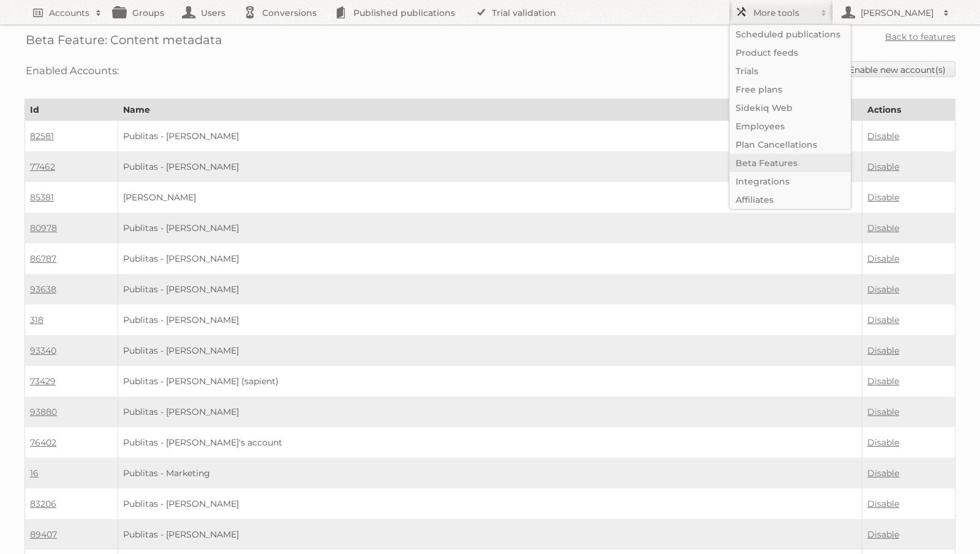 The width and height of the screenshot is (980, 554). What do you see at coordinates (44, 412) in the screenshot?
I see `a: 93880` at bounding box center [44, 412].